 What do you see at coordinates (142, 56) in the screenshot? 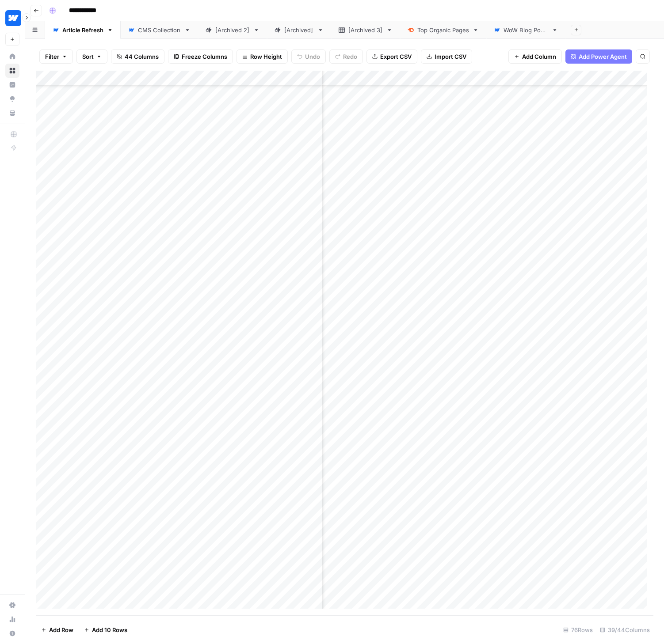
I see `span: 44 Columns` at bounding box center [142, 56].